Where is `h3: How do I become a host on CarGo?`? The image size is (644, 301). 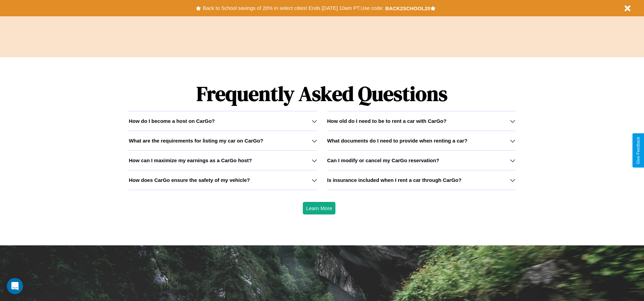 h3: How do I become a host on CarGo? is located at coordinates (171, 121).